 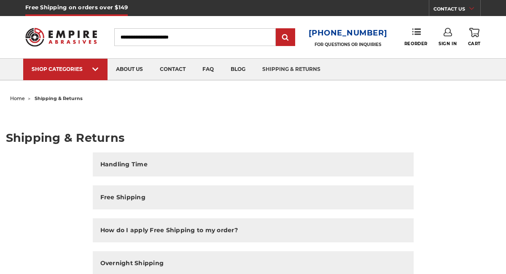 I want to click on a: Cart, so click(x=474, y=37).